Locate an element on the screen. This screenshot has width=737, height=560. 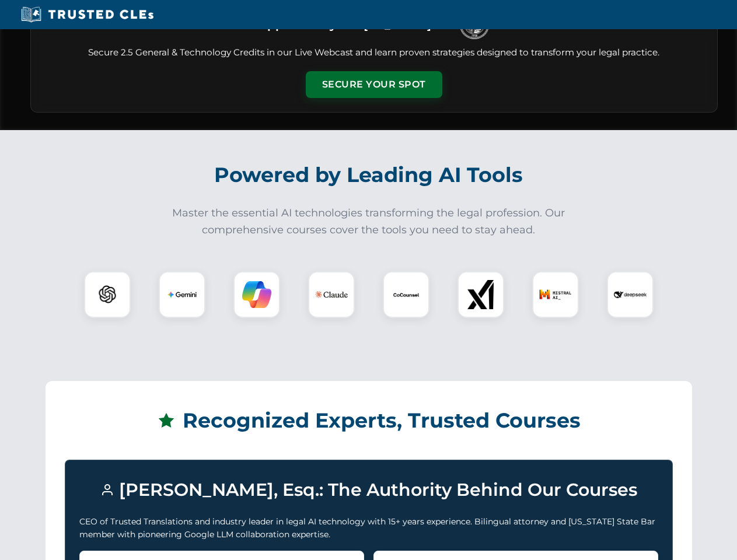
p: Master the essential AI technologies transforming the legal profession. Our comprehensive courses... is located at coordinates (369, 222).